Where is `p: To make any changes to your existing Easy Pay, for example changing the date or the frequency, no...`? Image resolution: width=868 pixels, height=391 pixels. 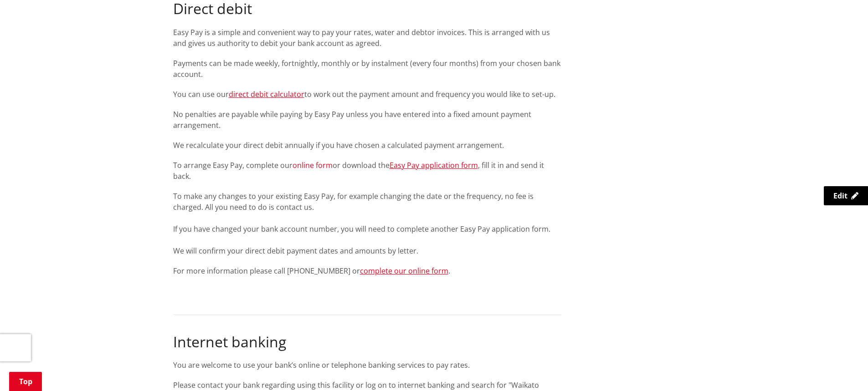
p: To make any changes to your existing Easy Pay, for example changing the date or the frequency, no... is located at coordinates (368, 224).